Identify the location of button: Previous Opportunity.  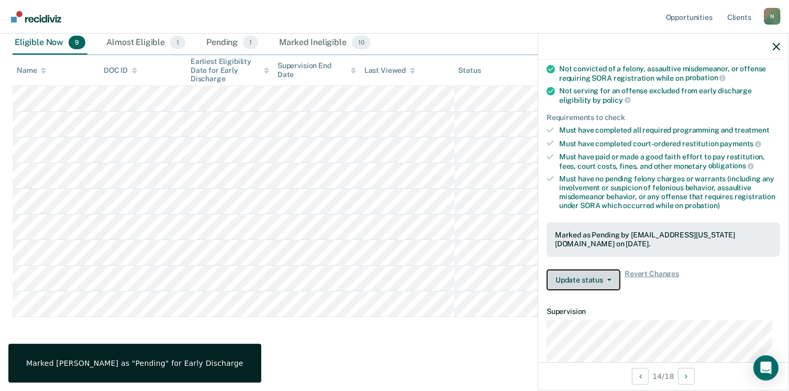
(640, 376).